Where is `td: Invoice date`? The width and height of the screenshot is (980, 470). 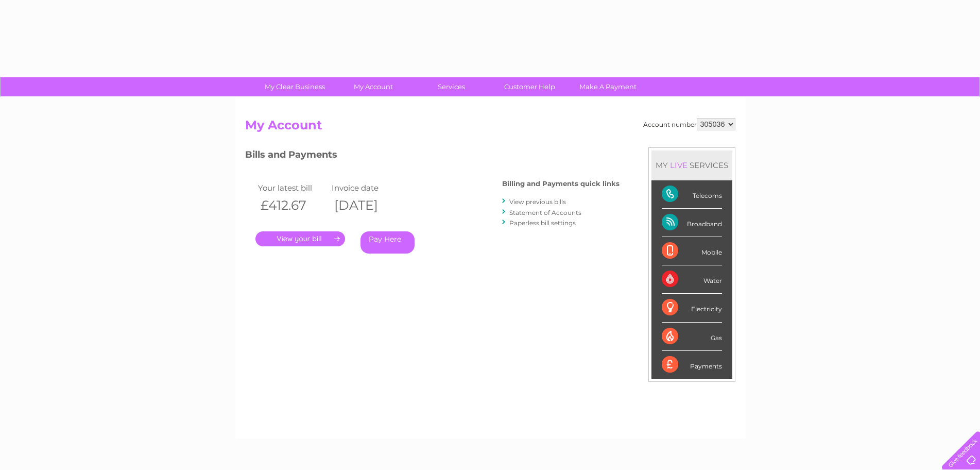 td: Invoice date is located at coordinates (366, 188).